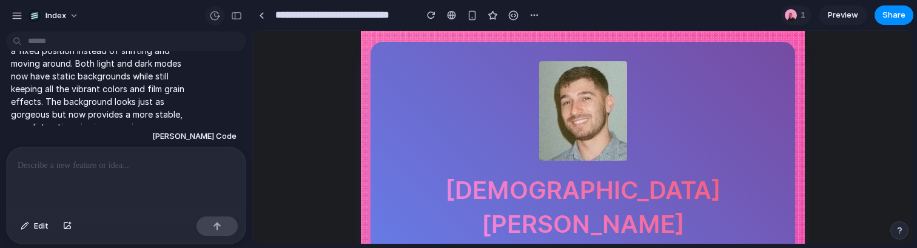 The height and width of the screenshot is (248, 917). What do you see at coordinates (54, 16) in the screenshot?
I see `button: Index` at bounding box center [54, 16].